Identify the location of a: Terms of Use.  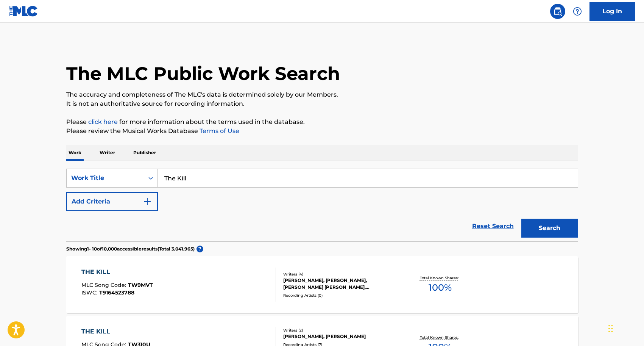
(219, 131).